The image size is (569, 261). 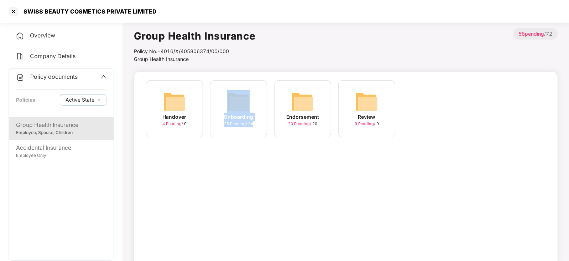 What do you see at coordinates (239, 117) in the screenshot?
I see `div: Onboarding` at bounding box center [239, 117].